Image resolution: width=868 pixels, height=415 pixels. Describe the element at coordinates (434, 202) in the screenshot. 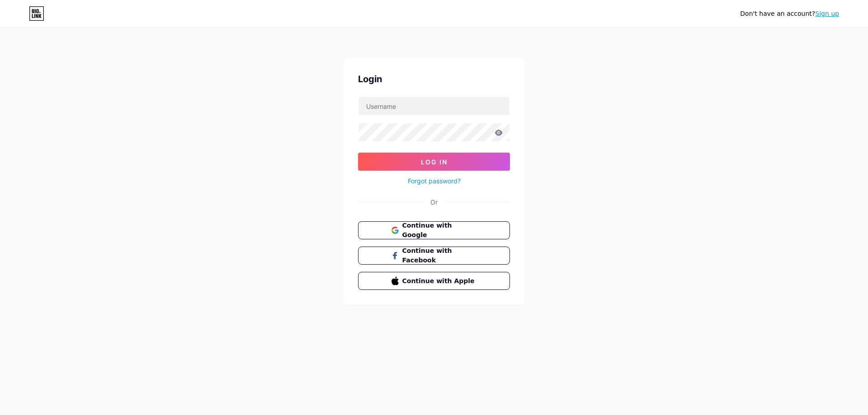

I see `div: Or` at that location.